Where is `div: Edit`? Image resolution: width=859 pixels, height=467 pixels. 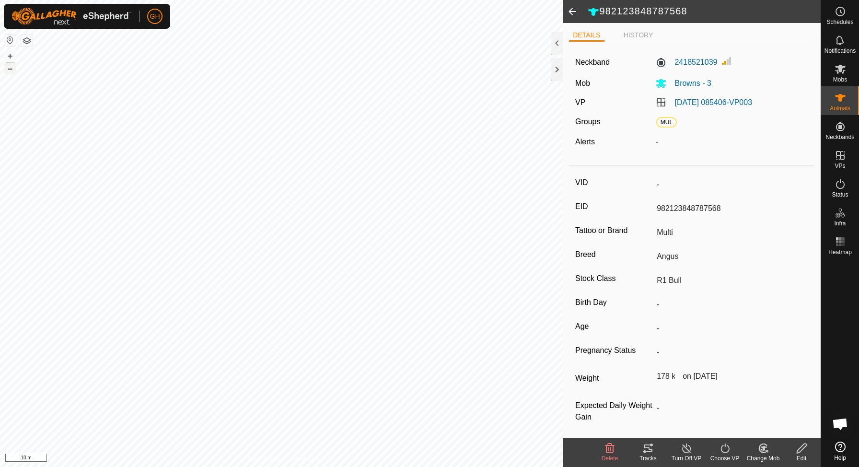 div: Edit is located at coordinates (801, 458).